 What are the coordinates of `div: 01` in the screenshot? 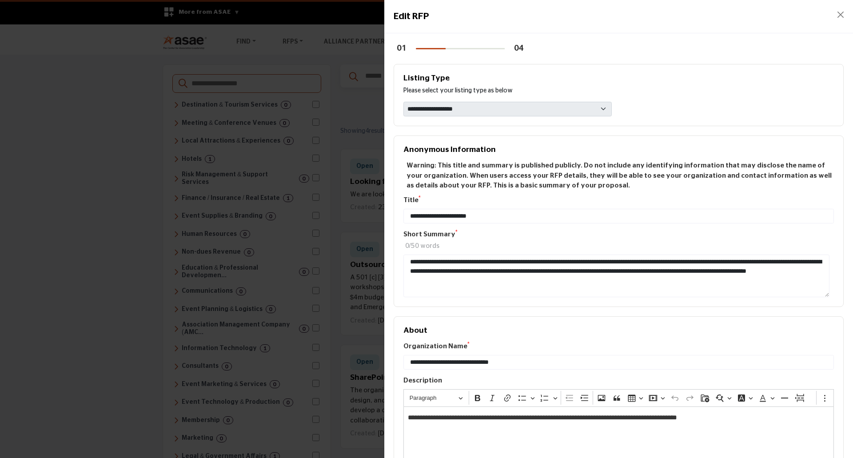 It's located at (402, 48).